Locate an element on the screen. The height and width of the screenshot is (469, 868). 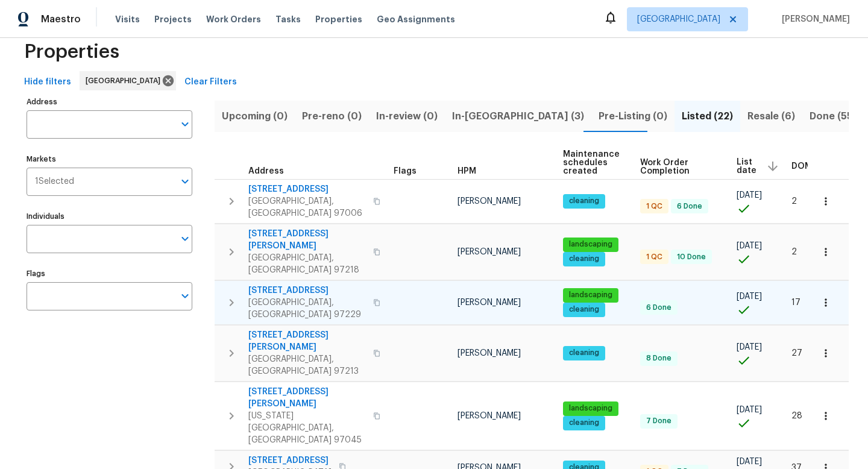
span: Listed (22) is located at coordinates (707, 116).